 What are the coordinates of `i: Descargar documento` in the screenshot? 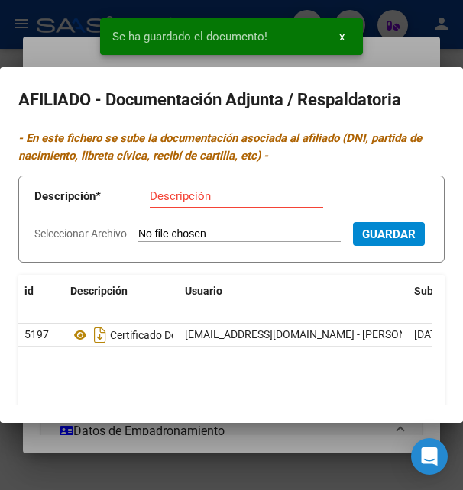 It's located at (100, 335).